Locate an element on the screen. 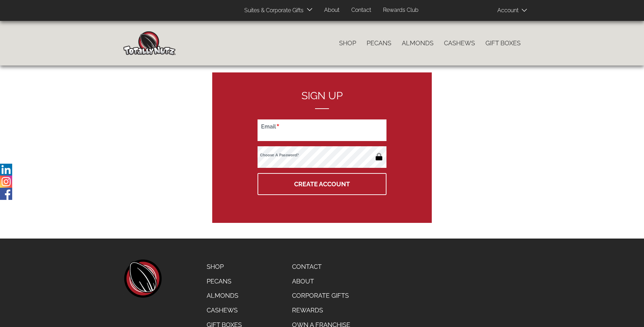 This screenshot has width=644, height=327. button: Create Account is located at coordinates (322, 184).